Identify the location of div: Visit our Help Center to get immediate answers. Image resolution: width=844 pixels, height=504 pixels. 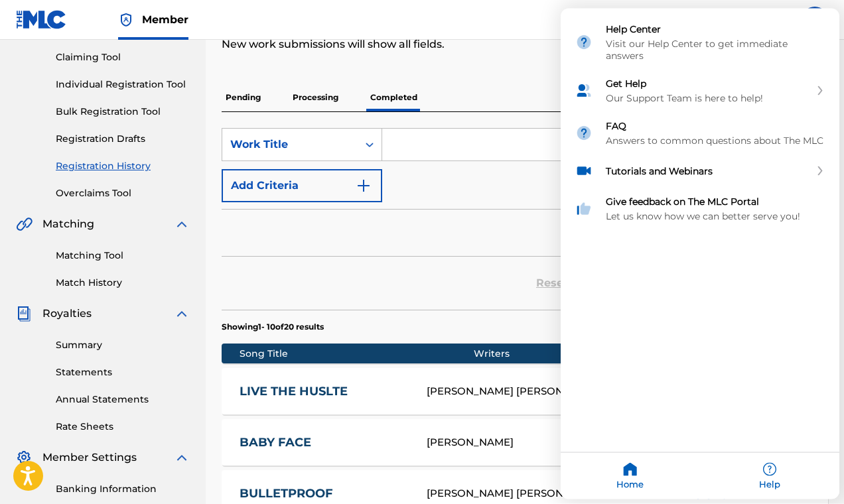
(715, 49).